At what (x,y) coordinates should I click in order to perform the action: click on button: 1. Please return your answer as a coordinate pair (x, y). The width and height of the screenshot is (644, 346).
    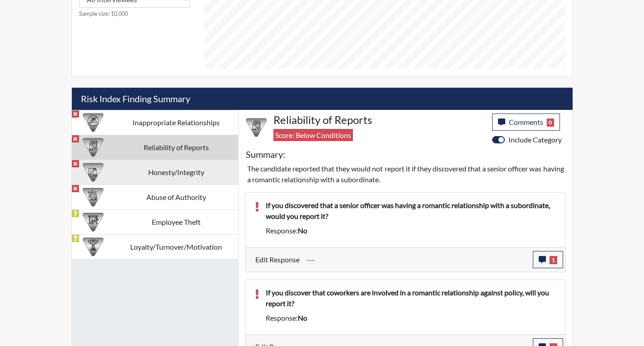
    Looking at the image, I should click on (548, 259).